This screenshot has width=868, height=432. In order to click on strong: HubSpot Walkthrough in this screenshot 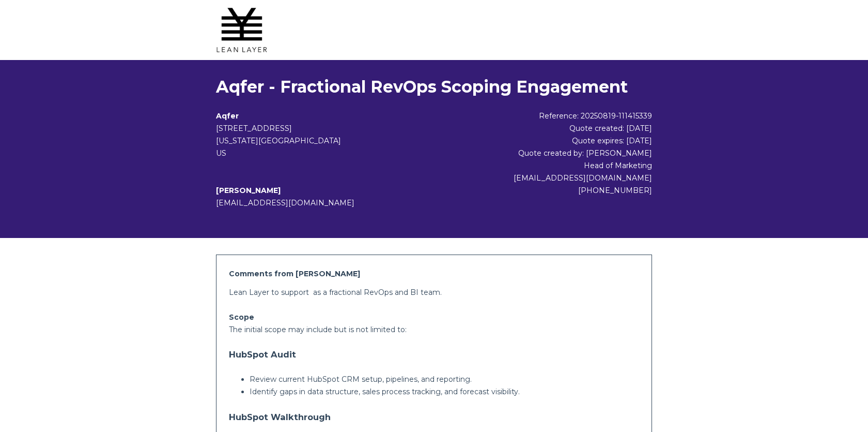, I will do `click(279, 417)`.